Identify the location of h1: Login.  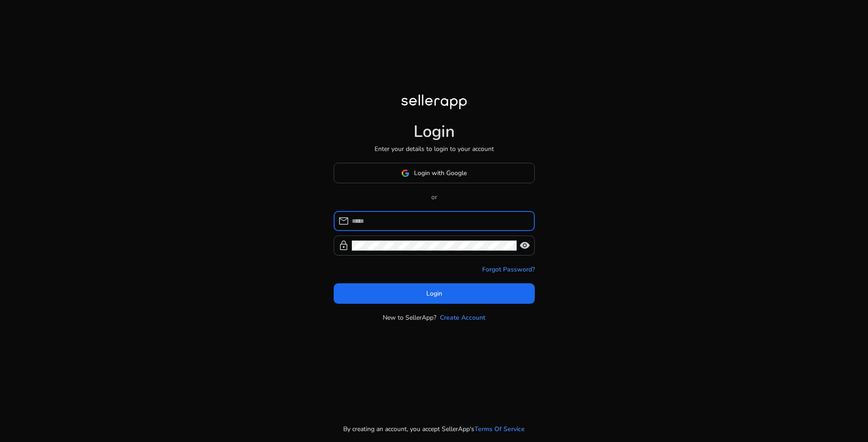
(434, 131).